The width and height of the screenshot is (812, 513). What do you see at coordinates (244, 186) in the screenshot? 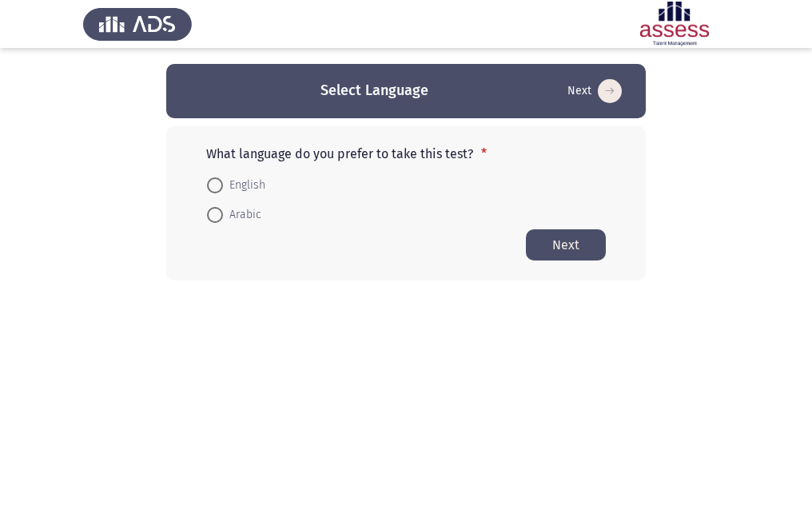
I see `span: English` at bounding box center [244, 186].